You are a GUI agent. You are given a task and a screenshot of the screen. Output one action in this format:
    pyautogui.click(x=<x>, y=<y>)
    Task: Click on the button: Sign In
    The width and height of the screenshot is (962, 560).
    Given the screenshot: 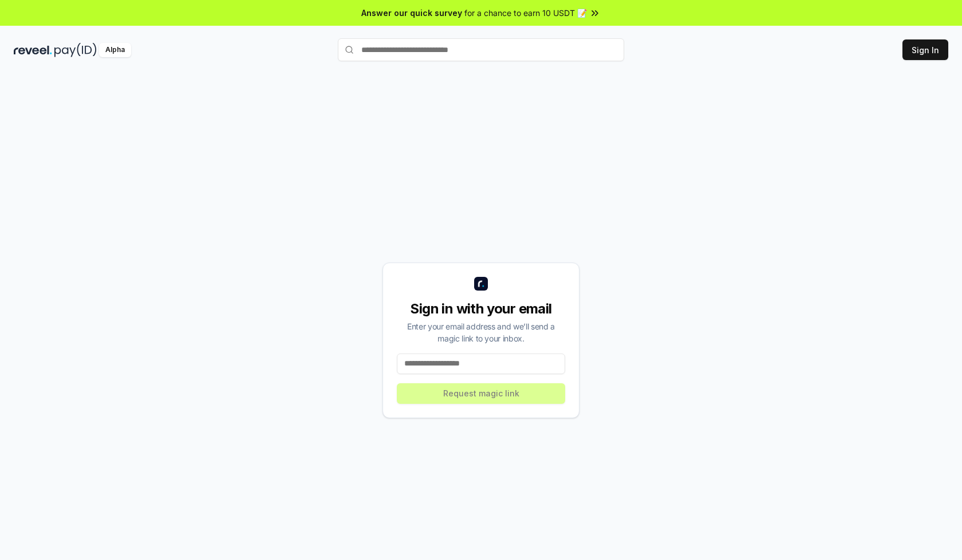 What is the action you would take?
    pyautogui.click(x=925, y=50)
    